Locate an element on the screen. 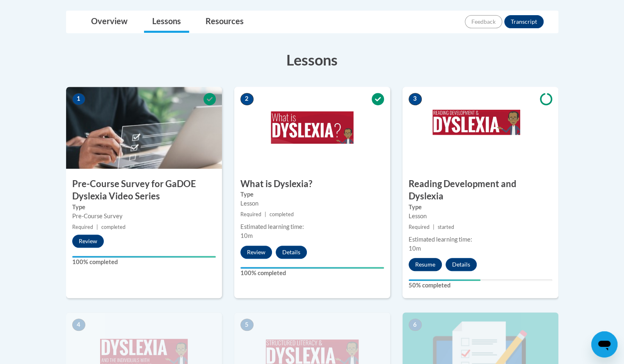 The image size is (624, 364). span: 5 is located at coordinates (247, 325).